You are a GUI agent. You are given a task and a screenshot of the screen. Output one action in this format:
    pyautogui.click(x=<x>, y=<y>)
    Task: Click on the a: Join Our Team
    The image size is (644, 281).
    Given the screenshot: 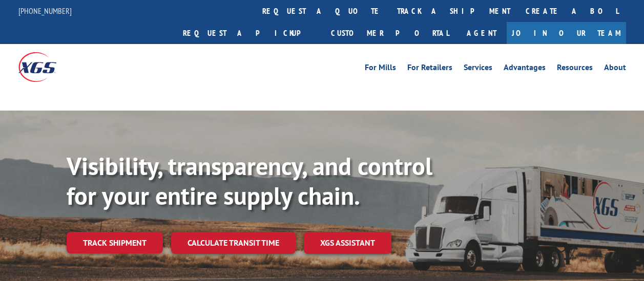 What is the action you would take?
    pyautogui.click(x=566, y=33)
    